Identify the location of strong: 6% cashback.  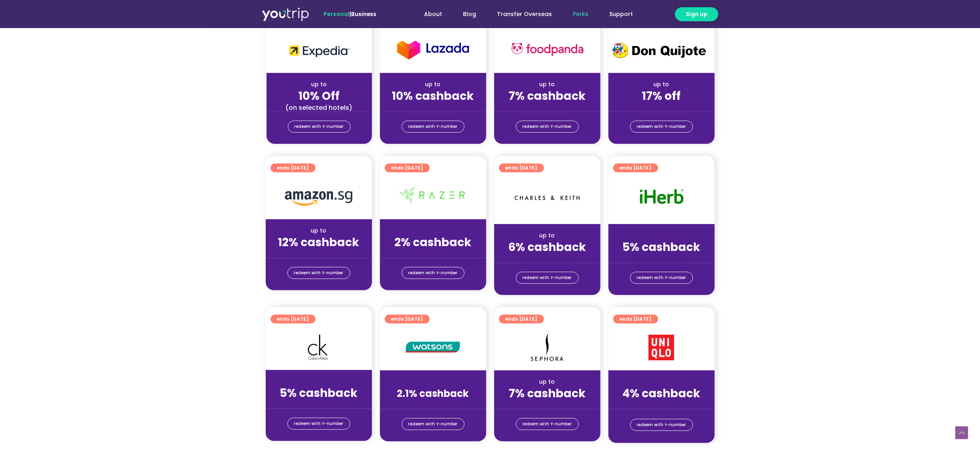
(547, 247).